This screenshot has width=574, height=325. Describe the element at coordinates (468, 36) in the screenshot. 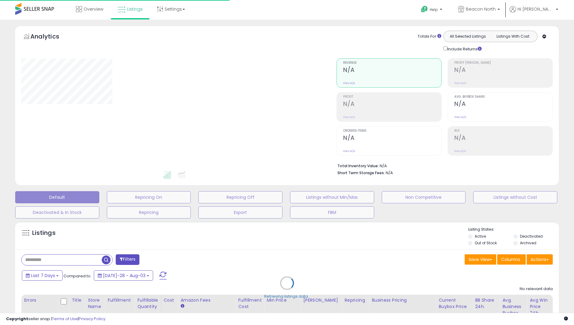

I see `button: All Selected Listings` at that location.